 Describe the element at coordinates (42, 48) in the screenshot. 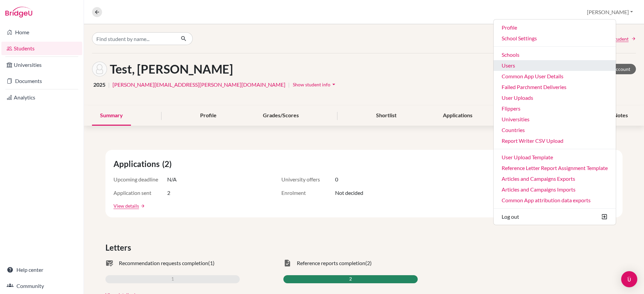

I see `a: Students` at that location.